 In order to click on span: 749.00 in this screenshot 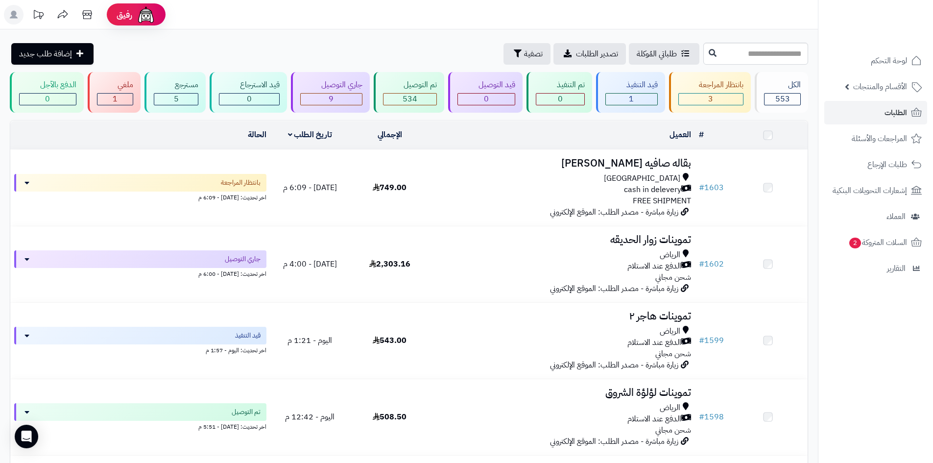, I will do `click(390, 188)`.